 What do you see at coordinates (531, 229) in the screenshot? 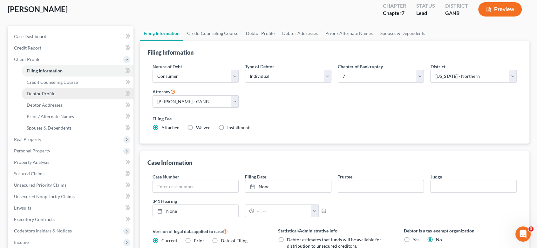
I see `span: 3` at bounding box center [531, 229].